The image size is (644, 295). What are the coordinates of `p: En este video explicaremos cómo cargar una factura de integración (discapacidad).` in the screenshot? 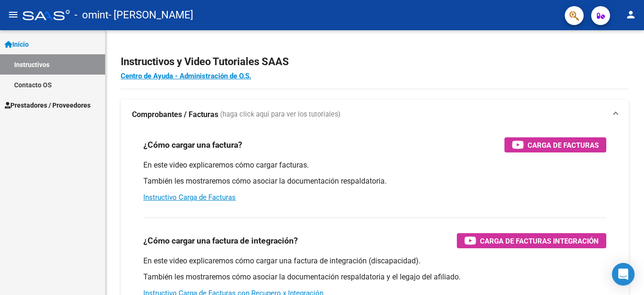 It's located at (375, 261).